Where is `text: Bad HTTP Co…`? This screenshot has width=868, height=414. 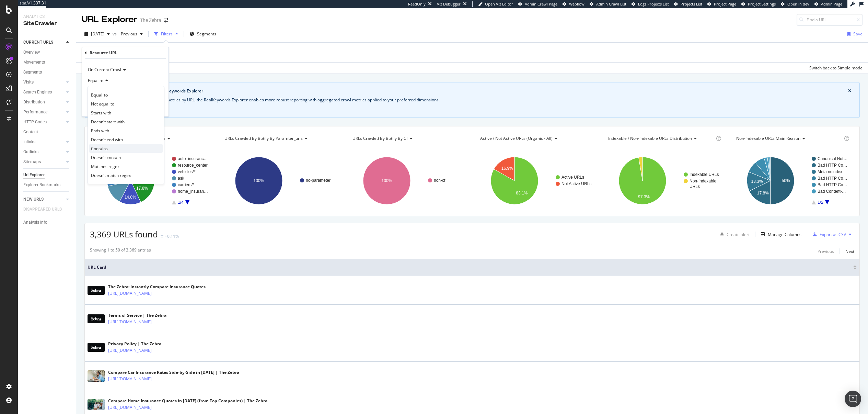 text: Bad HTTP Co… is located at coordinates (832, 165).